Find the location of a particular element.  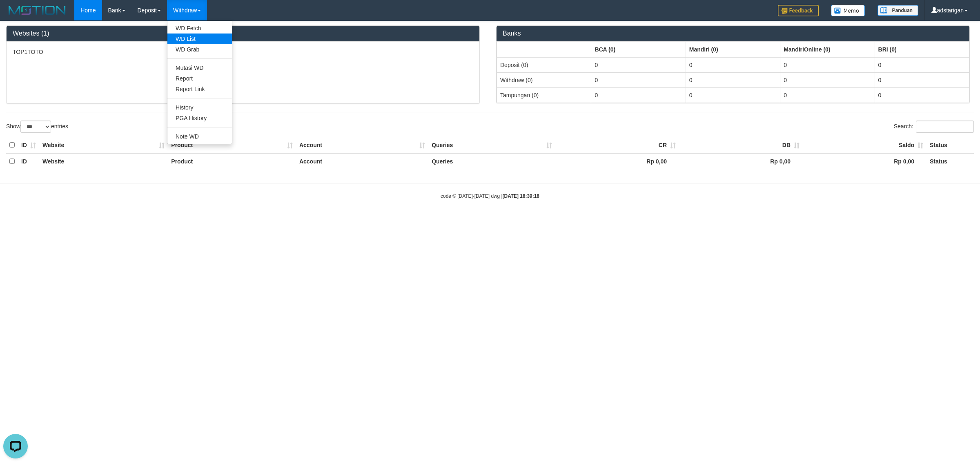

a: WD List is located at coordinates (200, 39).